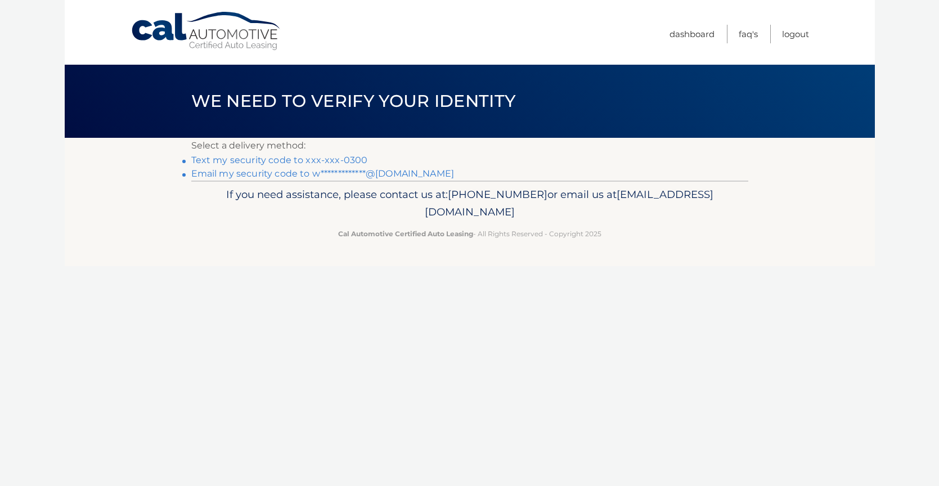 This screenshot has height=486, width=939. What do you see at coordinates (692, 34) in the screenshot?
I see `a: Dashboard` at bounding box center [692, 34].